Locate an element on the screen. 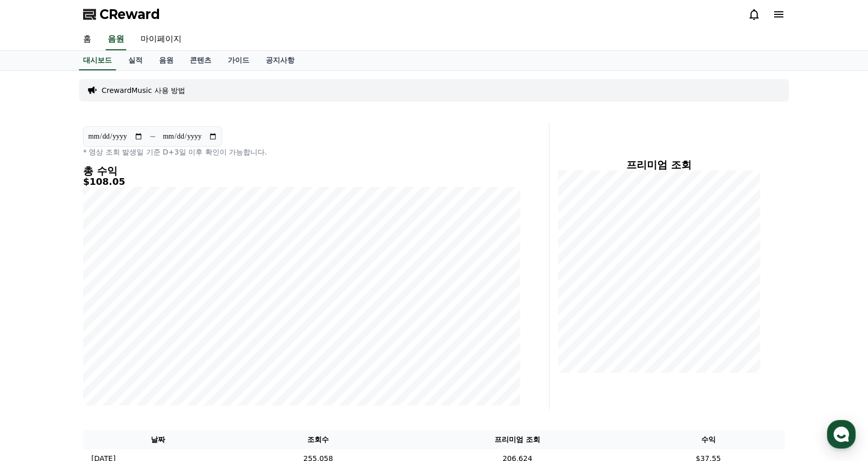 The image size is (868, 461). p: * 영상 조회 발생일 기준 D+3일 이후 확인이 가능합니다. is located at coordinates (302, 152).